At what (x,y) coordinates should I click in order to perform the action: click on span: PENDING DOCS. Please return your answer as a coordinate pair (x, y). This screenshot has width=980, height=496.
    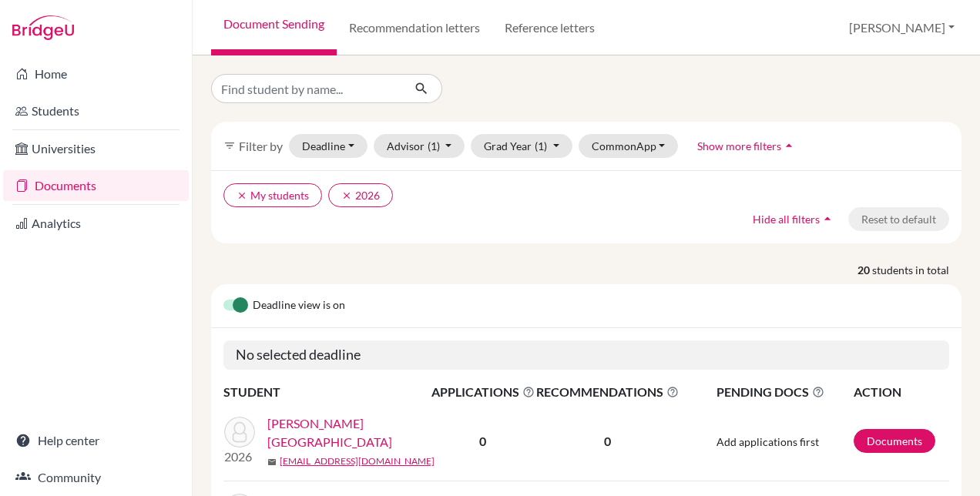
    Looking at the image, I should click on (784, 393).